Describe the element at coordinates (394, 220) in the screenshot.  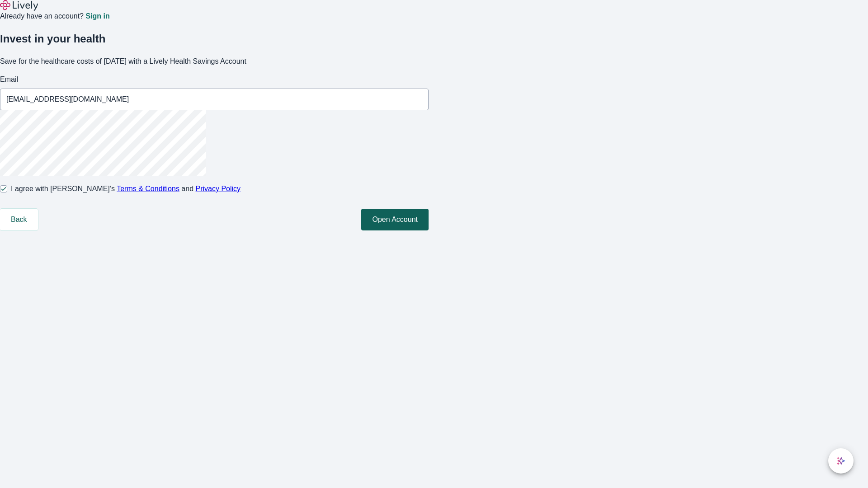
I see `button: Open Account` at that location.